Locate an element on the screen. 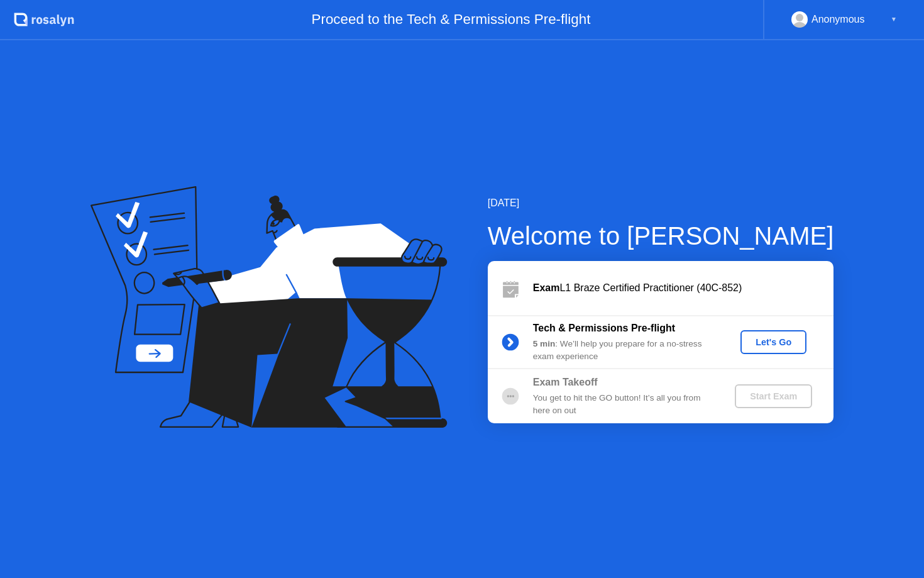  b: Exam Takeoff is located at coordinates (565, 382).